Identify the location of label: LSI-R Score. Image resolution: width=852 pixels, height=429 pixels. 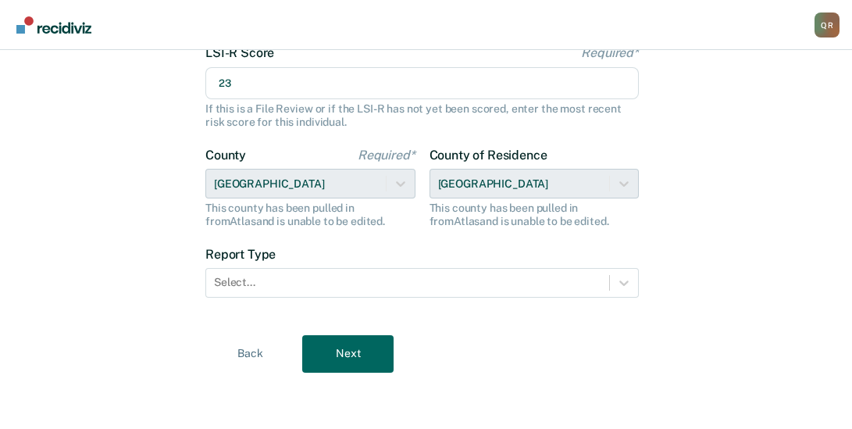
(422, 52).